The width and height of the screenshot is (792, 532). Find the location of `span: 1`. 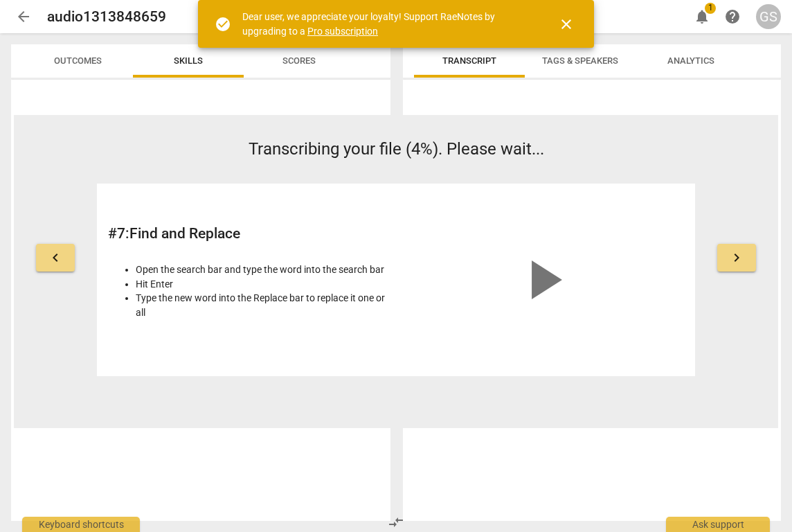

span: 1 is located at coordinates (710, 8).